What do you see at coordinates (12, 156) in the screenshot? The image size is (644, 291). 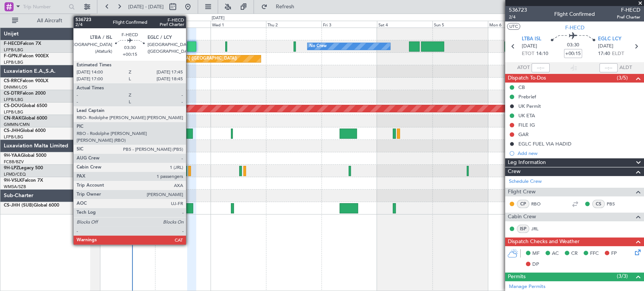 I see `span: 9H-YAA` at bounding box center [12, 156].